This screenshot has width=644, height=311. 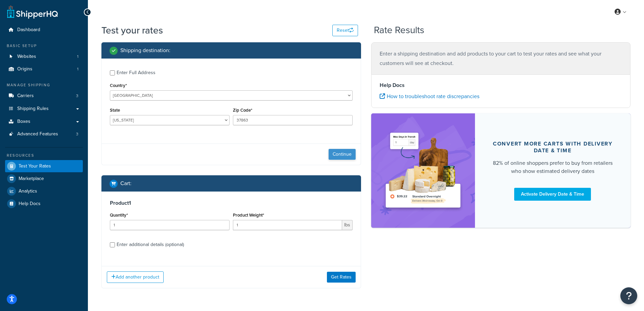 What do you see at coordinates (553, 194) in the screenshot?
I see `a: Activate Delivery Date & Time` at bounding box center [553, 194].